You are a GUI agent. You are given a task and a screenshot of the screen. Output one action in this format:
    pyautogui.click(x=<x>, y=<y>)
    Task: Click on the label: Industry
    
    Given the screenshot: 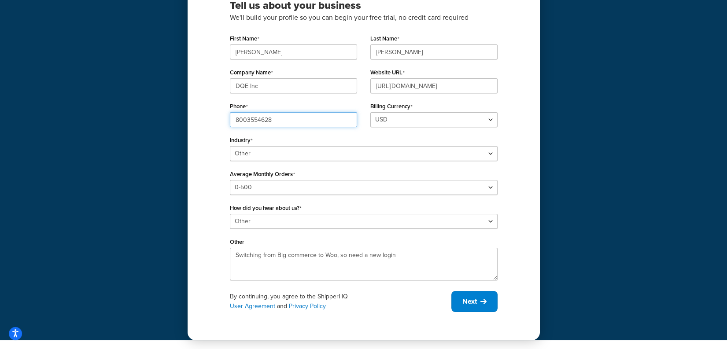 What is the action you would take?
    pyautogui.click(x=241, y=140)
    